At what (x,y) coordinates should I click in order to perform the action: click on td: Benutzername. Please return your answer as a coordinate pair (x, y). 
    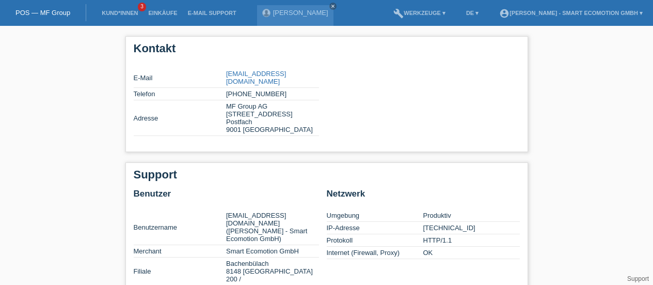
    Looking at the image, I should click on (180, 227).